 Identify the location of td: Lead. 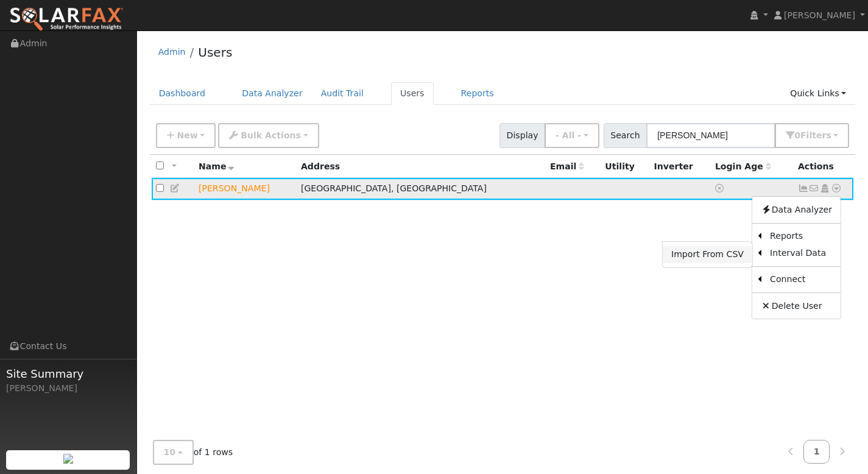
(245, 189).